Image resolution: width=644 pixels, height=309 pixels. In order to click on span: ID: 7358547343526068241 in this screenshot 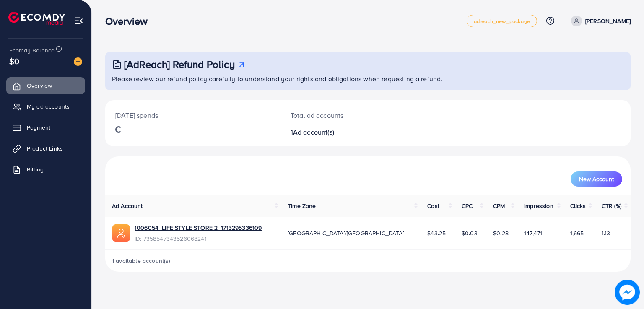, I will do `click(198, 239)`.